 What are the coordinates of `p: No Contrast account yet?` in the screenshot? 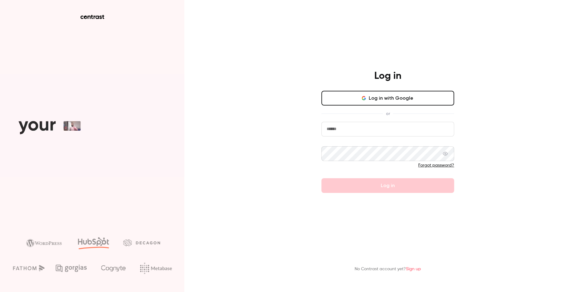 It's located at (388, 269).